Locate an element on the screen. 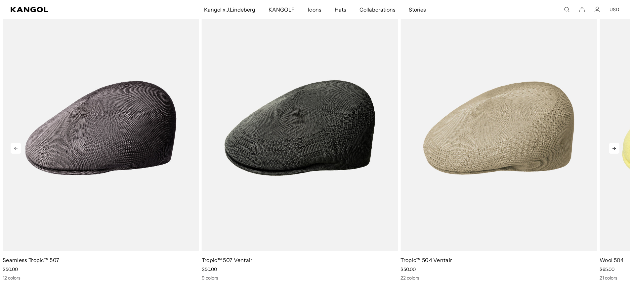  img: Tropic™ 504 Ventair is located at coordinates (498, 128).